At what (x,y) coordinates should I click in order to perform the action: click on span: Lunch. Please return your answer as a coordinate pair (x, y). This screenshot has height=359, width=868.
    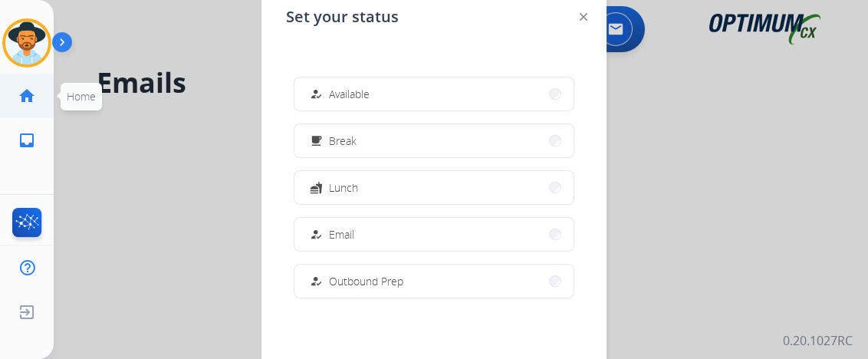
    Looking at the image, I should click on (344, 187).